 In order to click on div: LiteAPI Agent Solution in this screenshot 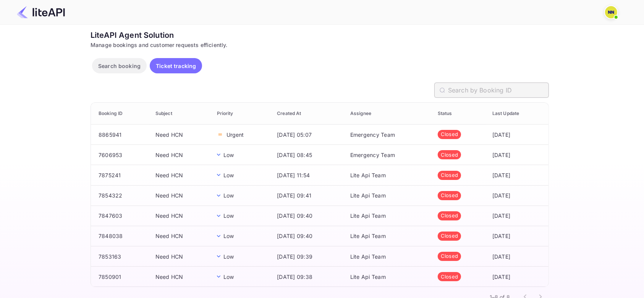, I will do `click(320, 35)`.